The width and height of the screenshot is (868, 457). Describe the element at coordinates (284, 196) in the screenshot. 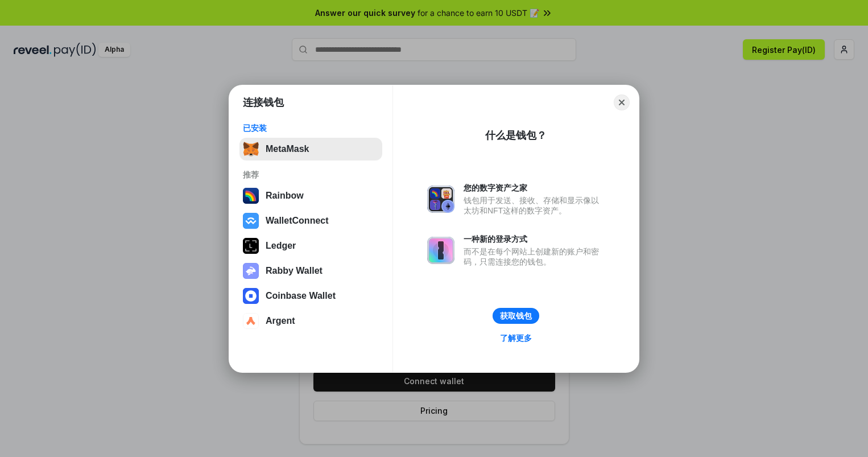

I see `div: Rainbow` at that location.